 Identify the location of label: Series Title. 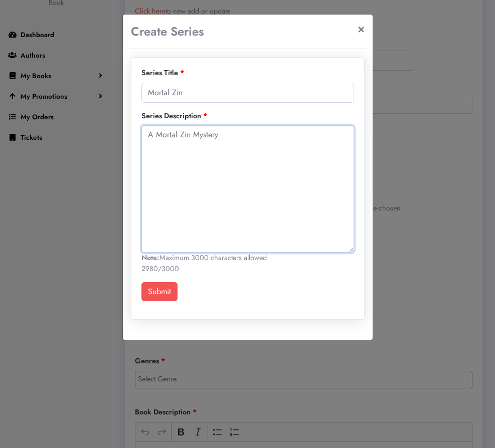
(163, 73).